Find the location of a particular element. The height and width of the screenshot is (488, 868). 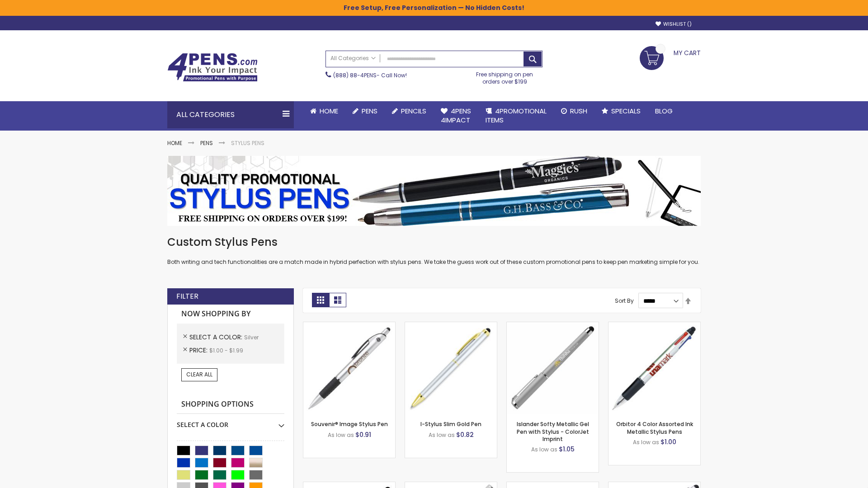

a: Orbitor 4 Color Assorted Ink Metallic Stylus Pens-Silver is located at coordinates (654, 325).